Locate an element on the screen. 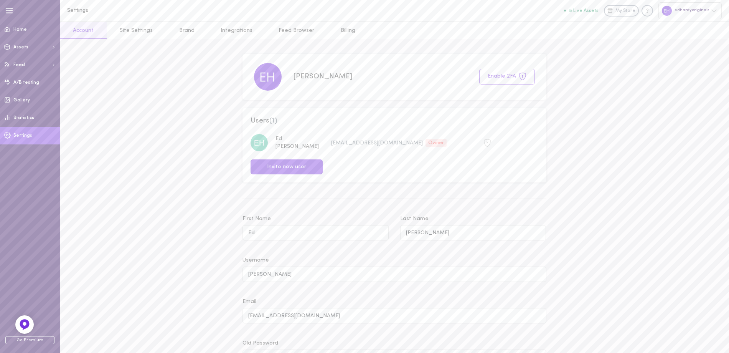 The image size is (729, 353). button: Enable 2FA is located at coordinates (507, 76).